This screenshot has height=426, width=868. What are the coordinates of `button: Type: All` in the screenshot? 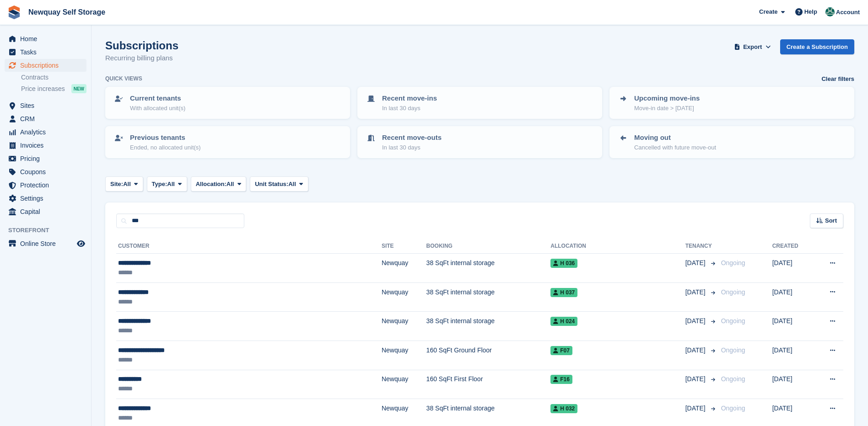 It's located at (167, 184).